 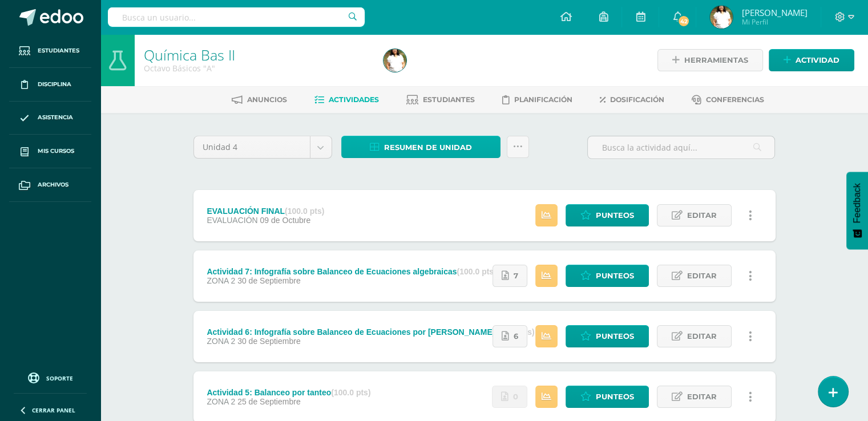 I want to click on span: Archivos, so click(x=53, y=185).